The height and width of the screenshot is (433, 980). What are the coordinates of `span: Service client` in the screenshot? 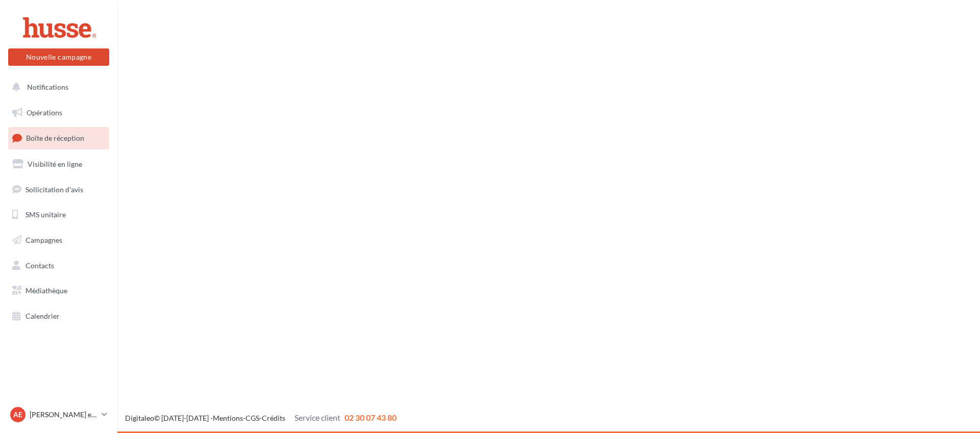 It's located at (317, 418).